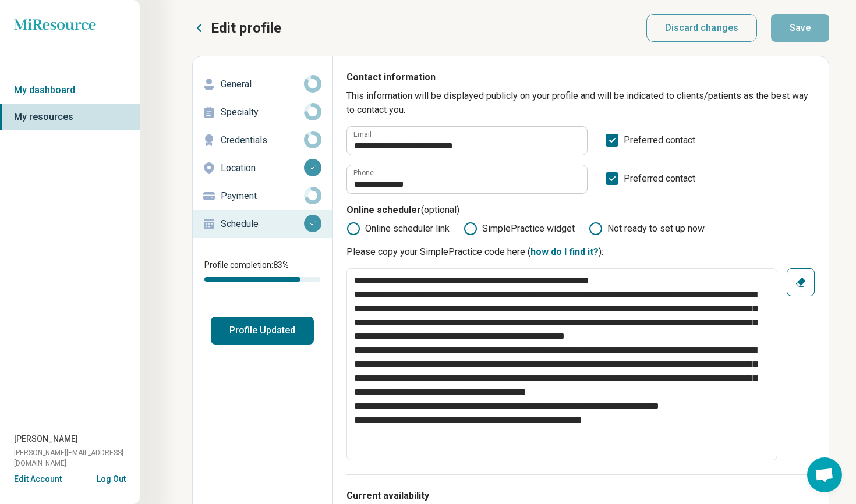  I want to click on a: Location, so click(262, 168).